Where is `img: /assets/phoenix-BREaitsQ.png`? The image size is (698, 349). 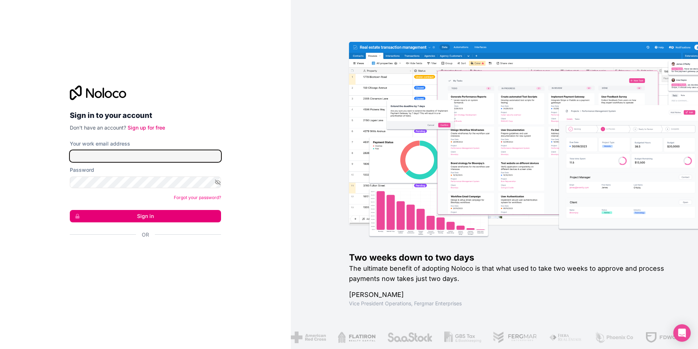
img: /assets/phoenix-BREaitsQ.png is located at coordinates (593, 337).